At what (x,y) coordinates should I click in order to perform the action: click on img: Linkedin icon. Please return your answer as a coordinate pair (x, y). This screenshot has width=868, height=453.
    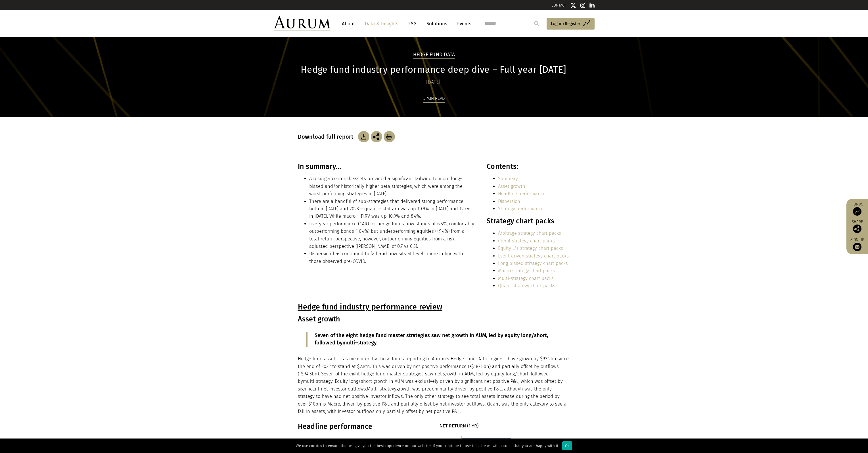
    Looking at the image, I should click on (593, 5).